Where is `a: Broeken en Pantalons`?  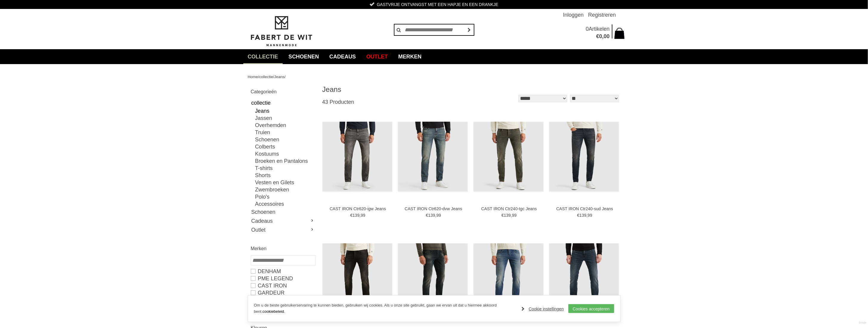
a: Broeken en Pantalons is located at coordinates (285, 161).